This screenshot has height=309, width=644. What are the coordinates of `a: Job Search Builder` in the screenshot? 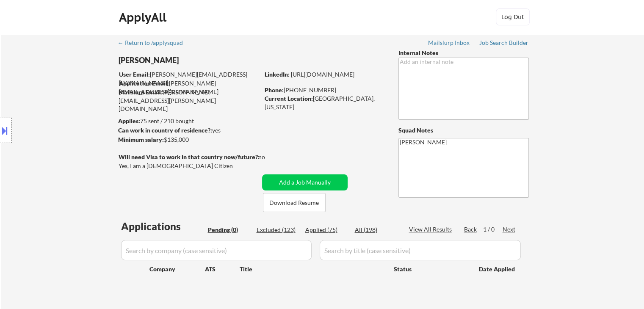 It's located at (504, 44).